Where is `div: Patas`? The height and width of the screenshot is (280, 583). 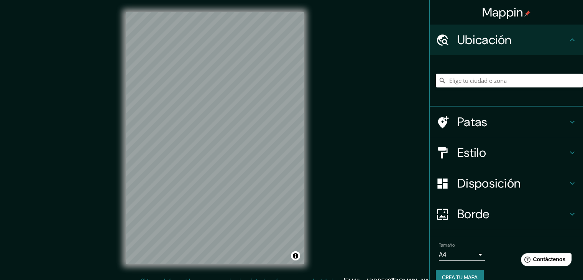 div: Patas is located at coordinates (507, 122).